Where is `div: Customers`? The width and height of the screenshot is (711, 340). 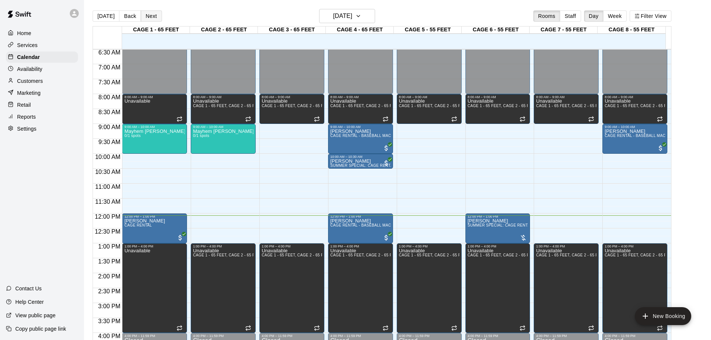 div: Customers is located at coordinates (42, 81).